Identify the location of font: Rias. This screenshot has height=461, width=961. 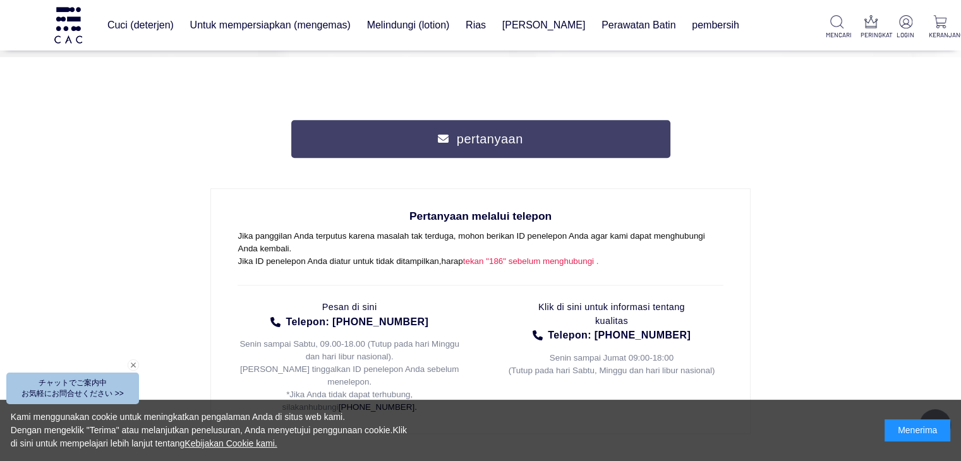
(476, 25).